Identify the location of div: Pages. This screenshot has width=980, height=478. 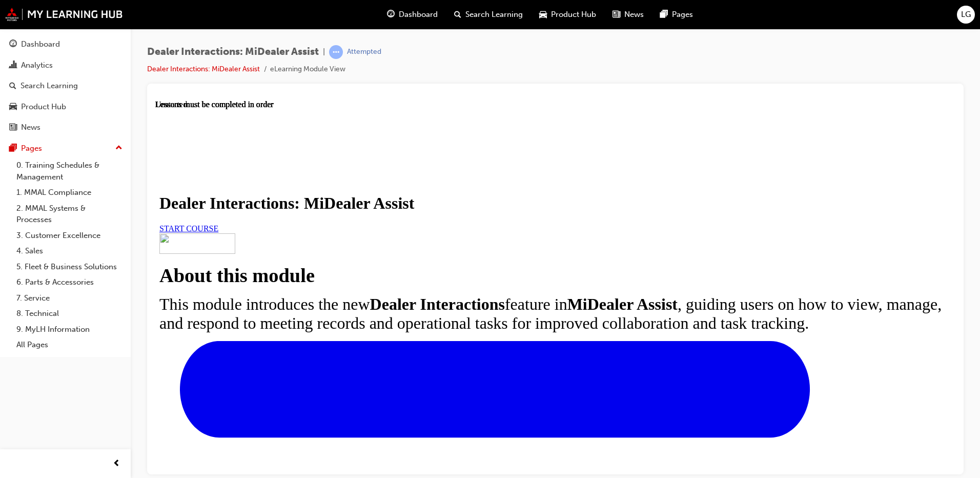
(31, 148).